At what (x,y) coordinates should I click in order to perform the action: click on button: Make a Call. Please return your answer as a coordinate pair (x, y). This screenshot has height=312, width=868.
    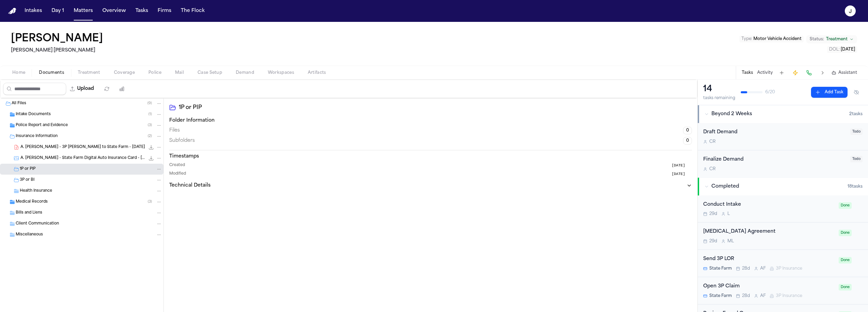
    Looking at the image, I should click on (809, 73).